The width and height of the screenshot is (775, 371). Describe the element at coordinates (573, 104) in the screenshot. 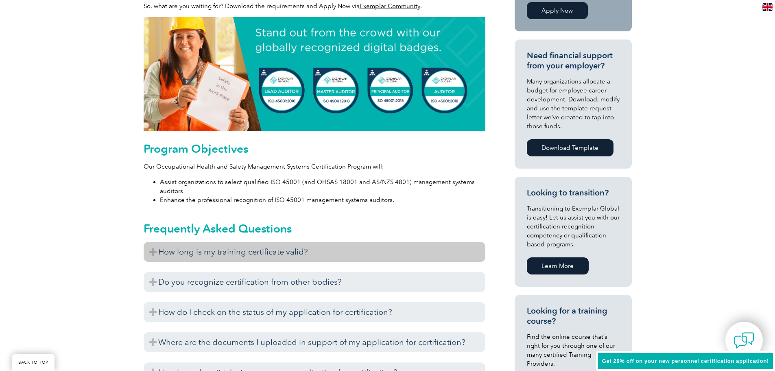

I see `p: Many organizations allocate a budget for employee career development. Download, modify and use th...` at that location.